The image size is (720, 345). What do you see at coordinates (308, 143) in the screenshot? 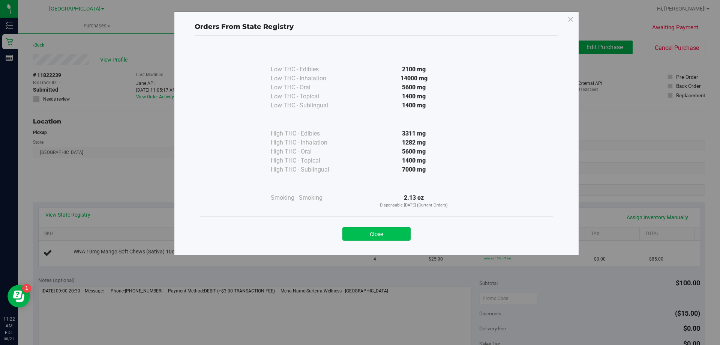
I see `div: High THC - Inhalation` at bounding box center [308, 143].